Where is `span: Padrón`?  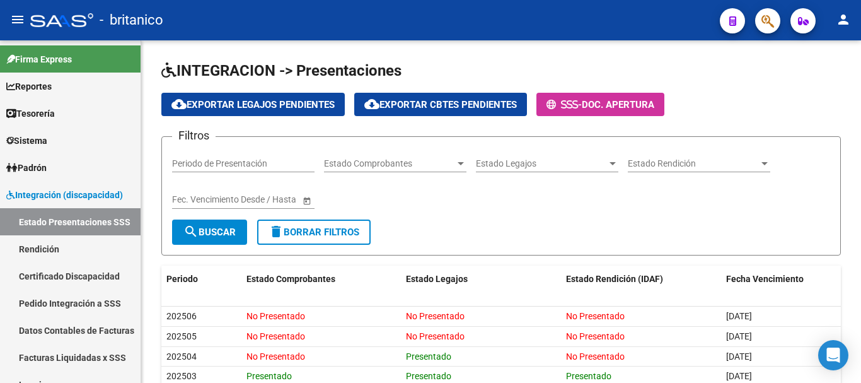 span: Padrón is located at coordinates (26, 168).